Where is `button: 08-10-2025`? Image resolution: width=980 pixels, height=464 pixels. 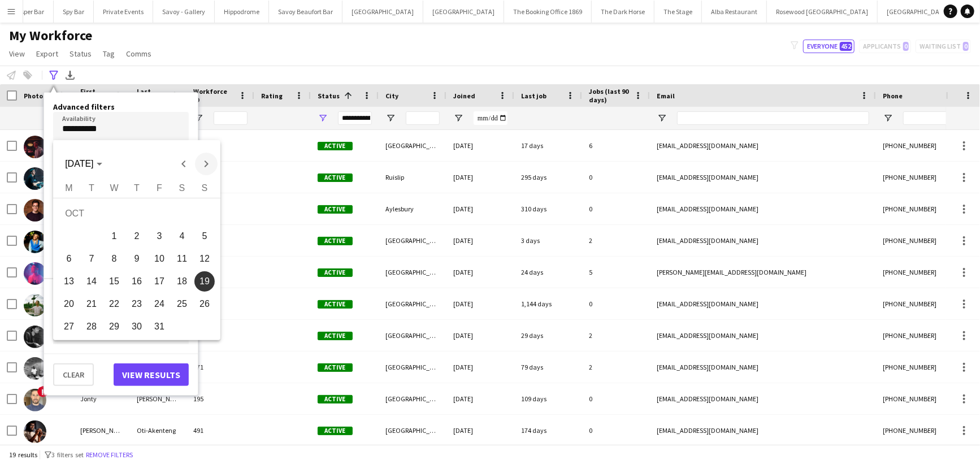
button: 08-10-2025 is located at coordinates (114, 259).